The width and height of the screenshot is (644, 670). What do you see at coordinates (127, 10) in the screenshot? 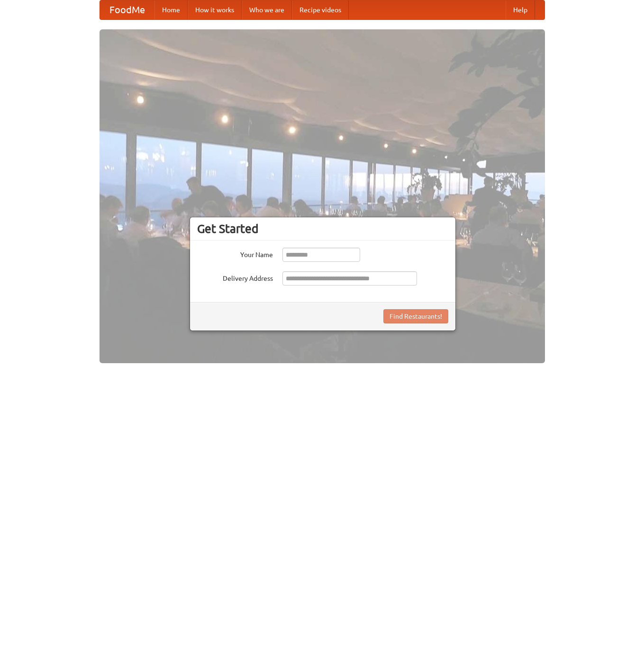
I see `a: FoodMe` at bounding box center [127, 10].